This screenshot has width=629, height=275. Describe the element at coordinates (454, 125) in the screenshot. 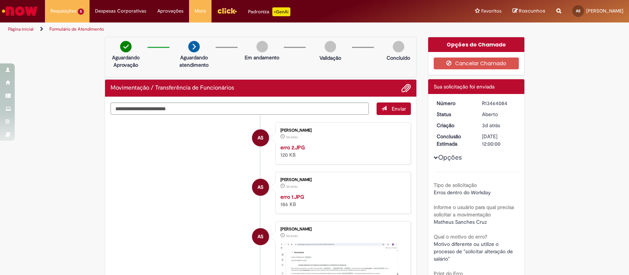

I see `dt: Criação` at that location.